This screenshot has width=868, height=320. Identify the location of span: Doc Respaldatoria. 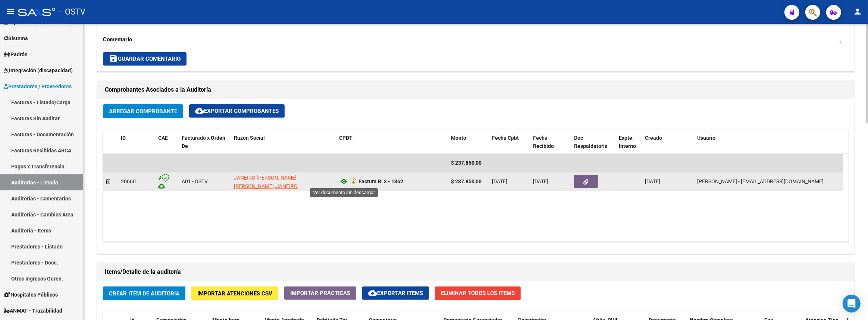
(591, 142).